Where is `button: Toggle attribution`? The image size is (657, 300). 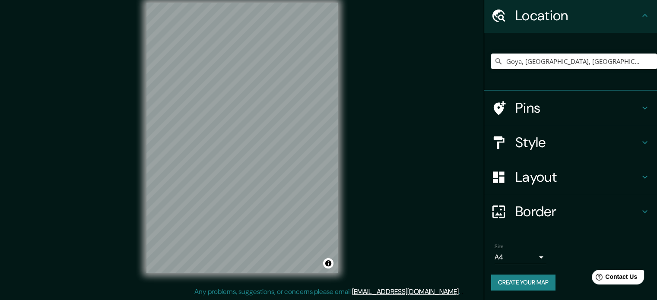
button: Toggle attribution is located at coordinates (328, 263).